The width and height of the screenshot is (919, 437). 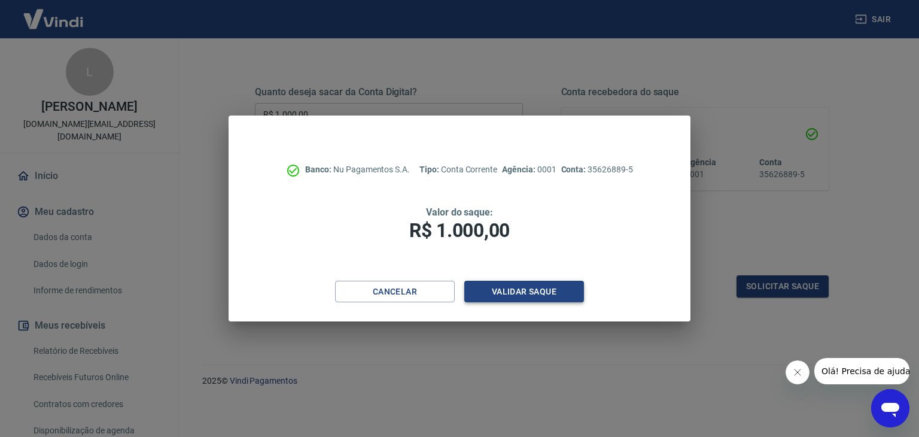 I want to click on button: Cancelar, so click(x=395, y=291).